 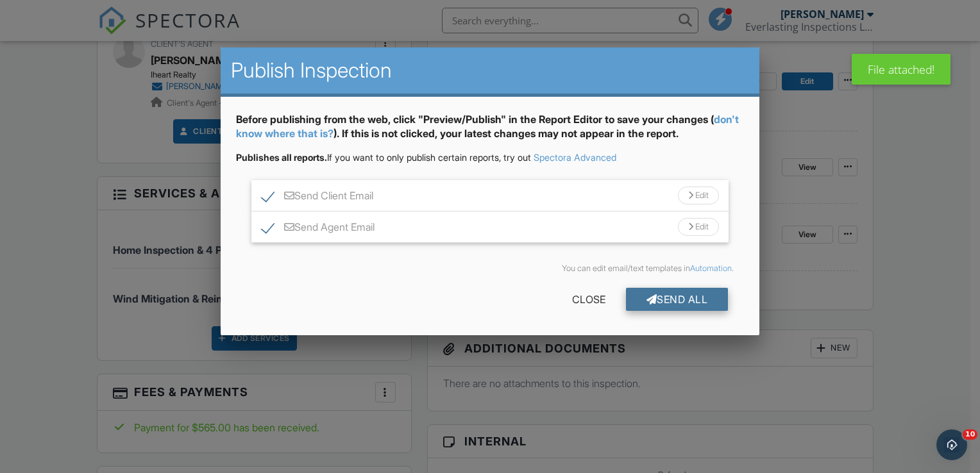 I want to click on strong: Publishes all reports., so click(x=281, y=157).